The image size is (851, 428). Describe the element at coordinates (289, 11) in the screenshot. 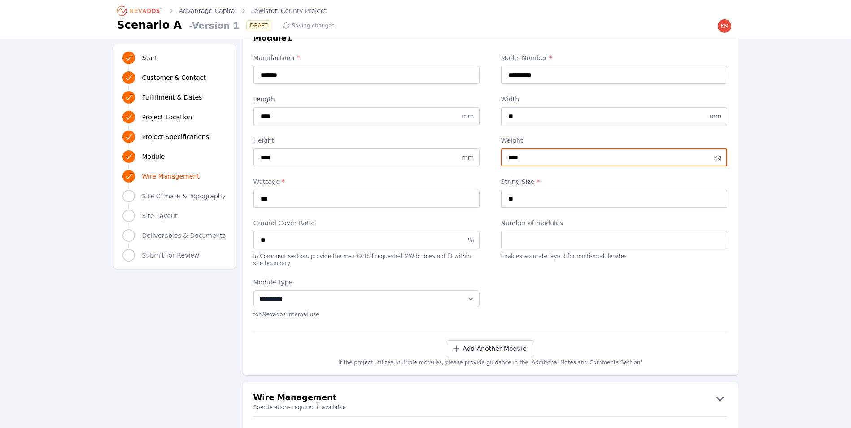

I see `a: Lewiston County Project` at that location.